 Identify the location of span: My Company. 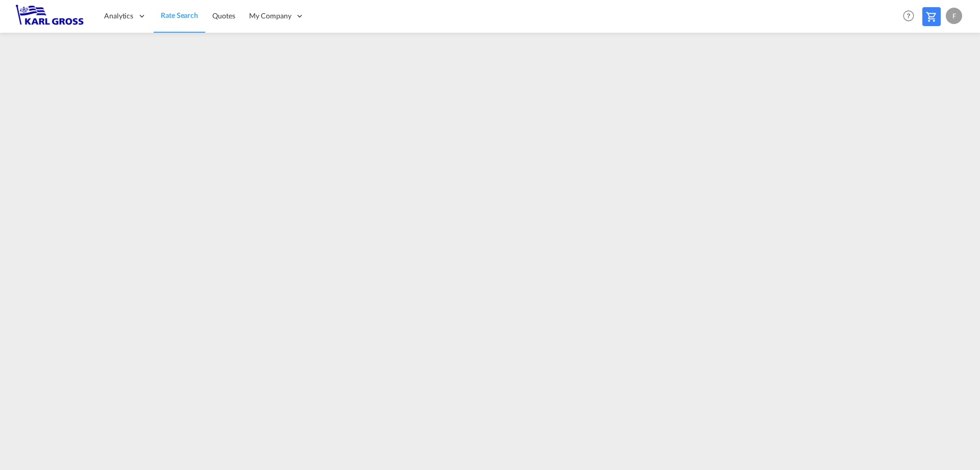
(270, 16).